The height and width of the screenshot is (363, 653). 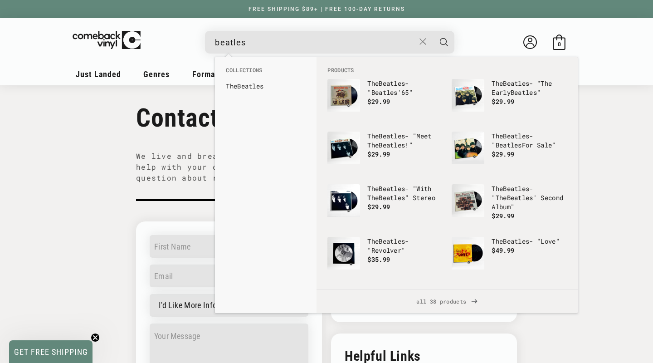 What do you see at coordinates (385, 311) in the screenshot?
I see `li: products: The Beatles - "1"` at bounding box center [385, 311].